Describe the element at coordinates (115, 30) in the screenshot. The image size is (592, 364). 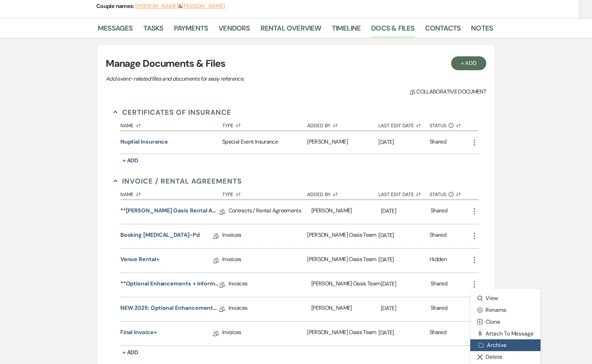
I see `a: Messages` at that location.